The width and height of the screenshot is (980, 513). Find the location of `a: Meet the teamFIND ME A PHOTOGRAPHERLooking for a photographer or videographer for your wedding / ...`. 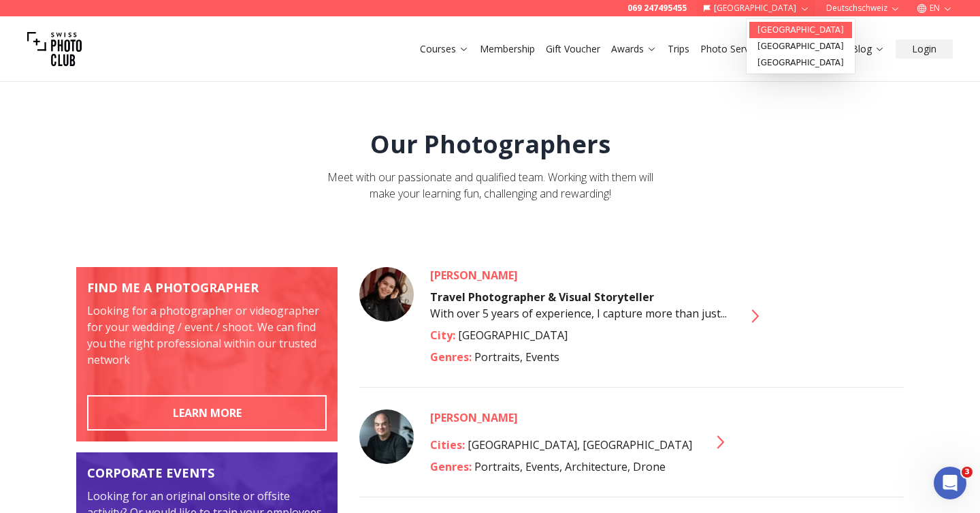

a: Meet the teamFIND ME A PHOTOGRAPHERLooking for a photographer or videographer for your wedding / ... is located at coordinates (207, 354).